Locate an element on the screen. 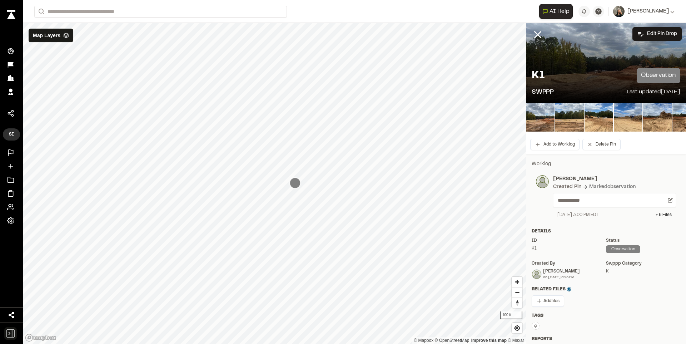  button: Search is located at coordinates (41, 11).